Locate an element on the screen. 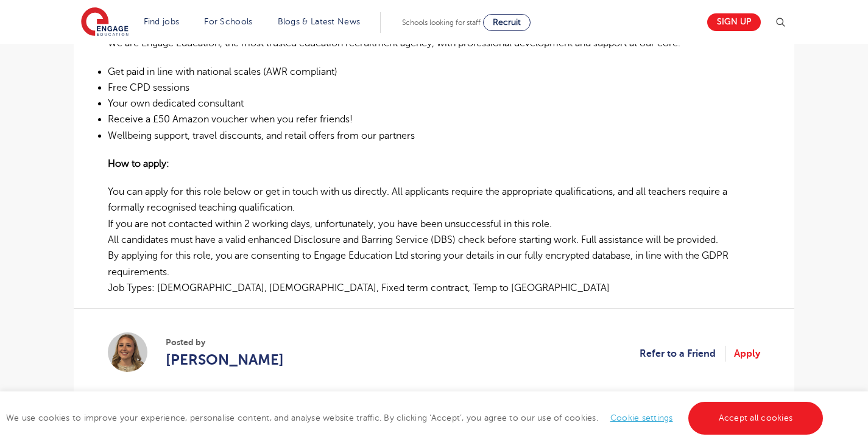 This screenshot has height=445, width=868. a: Accept all cookies is located at coordinates (756, 419).